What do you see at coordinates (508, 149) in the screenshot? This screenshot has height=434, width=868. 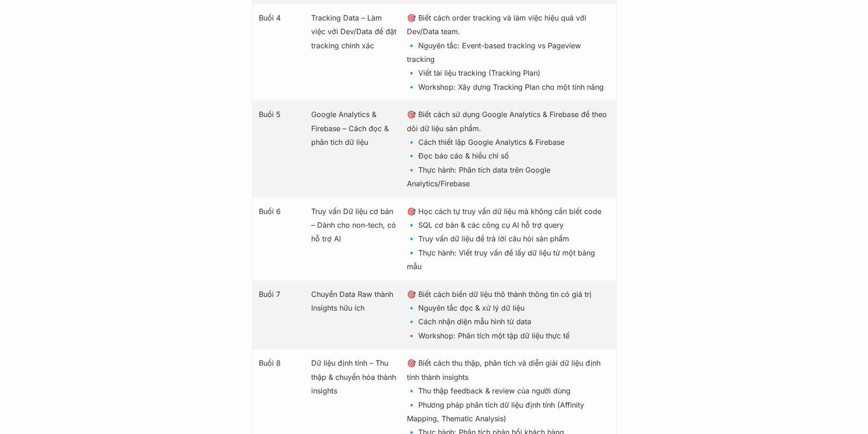 I see `p: 🎯 Biết cách sử dụng Google Analytics & Firebase để theo dõi dữ liệu sản phẩm. 🔹 Cách thiết lập Go...` at bounding box center [508, 149].